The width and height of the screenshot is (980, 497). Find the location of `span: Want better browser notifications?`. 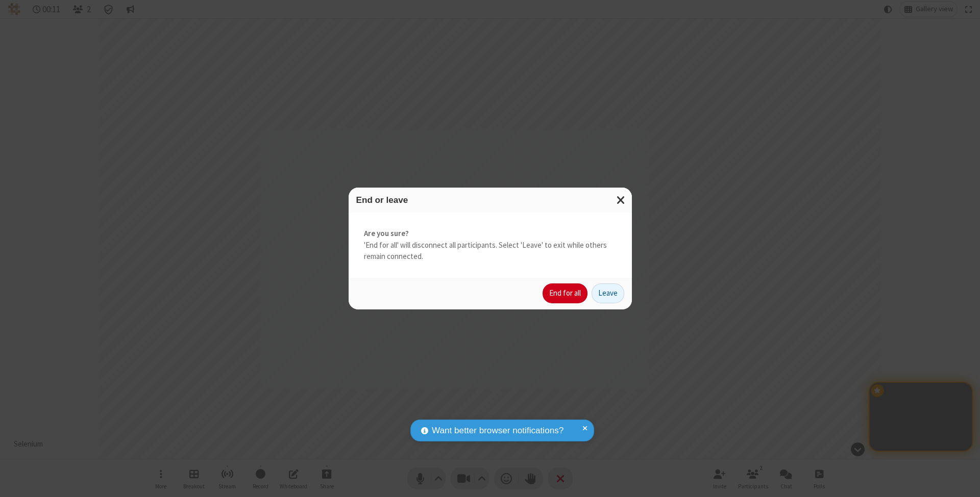

span: Want better browser notifications? is located at coordinates (497, 430).